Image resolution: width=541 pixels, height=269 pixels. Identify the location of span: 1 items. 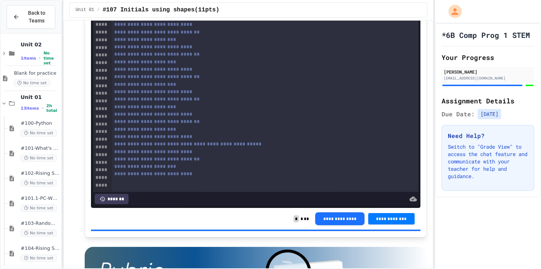
(28, 58).